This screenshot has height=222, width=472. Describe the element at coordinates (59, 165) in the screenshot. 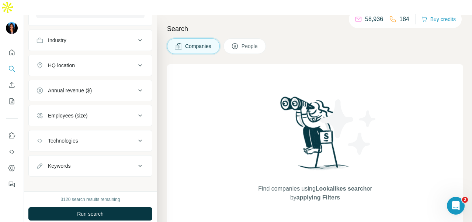

I see `div: Keywords` at that location.